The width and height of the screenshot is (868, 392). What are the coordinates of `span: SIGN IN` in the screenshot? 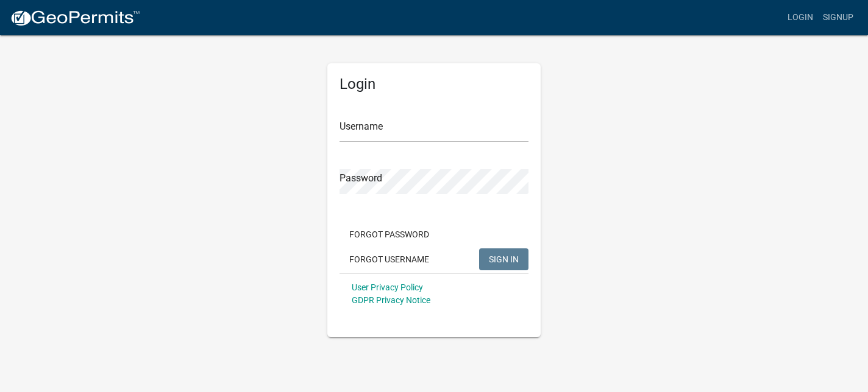 It's located at (503, 259).